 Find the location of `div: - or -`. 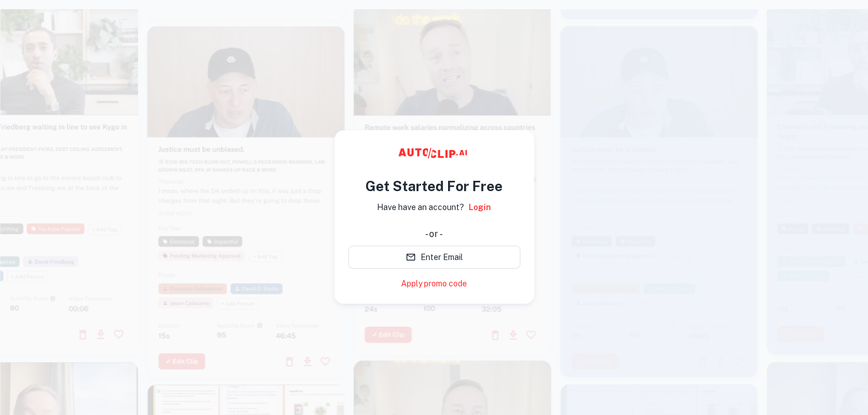

div: - or - is located at coordinates (434, 234).